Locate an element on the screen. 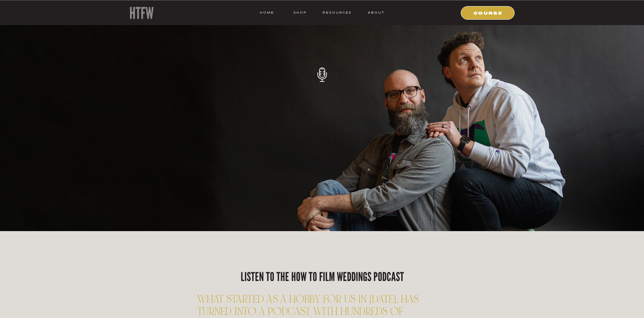 This screenshot has height=318, width=644. a: resources is located at coordinates (336, 13).